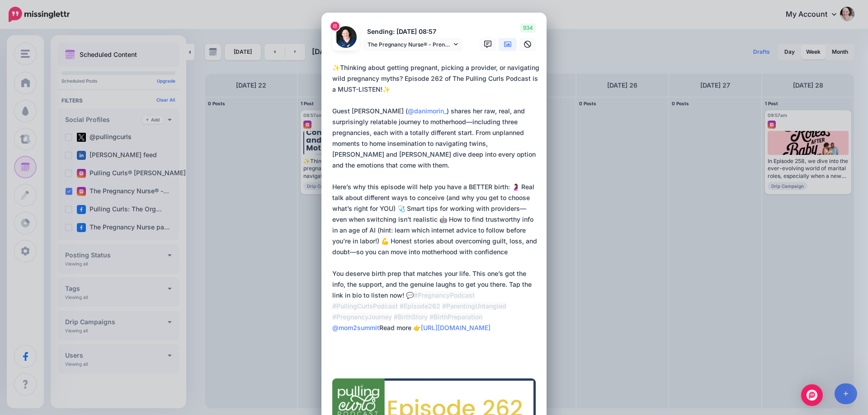  I want to click on div: ✨Thinking about getting pregnant, picking a provider, or navigating wild pregnancy myths? Episode..., so click(436, 198).